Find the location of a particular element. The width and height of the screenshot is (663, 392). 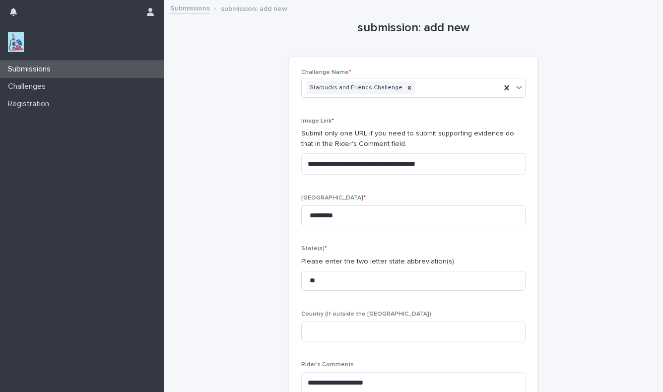

a: Submissions is located at coordinates (190, 7).